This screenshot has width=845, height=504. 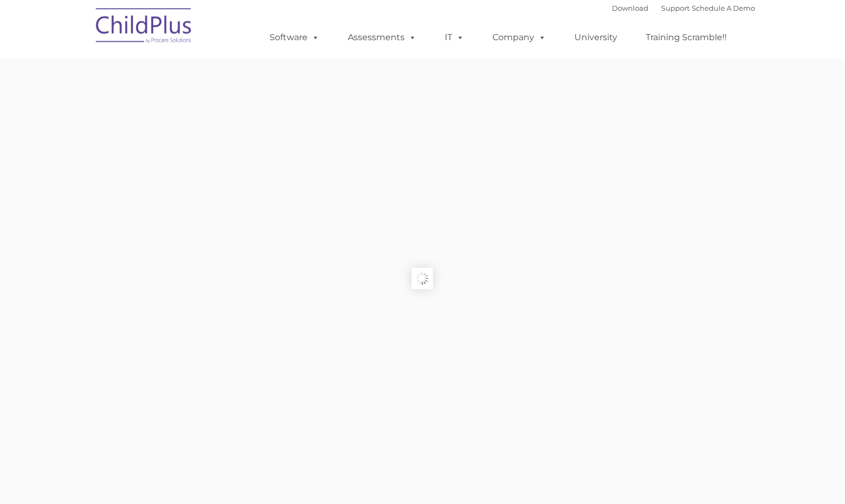 What do you see at coordinates (596, 37) in the screenshot?
I see `a: University` at bounding box center [596, 37].